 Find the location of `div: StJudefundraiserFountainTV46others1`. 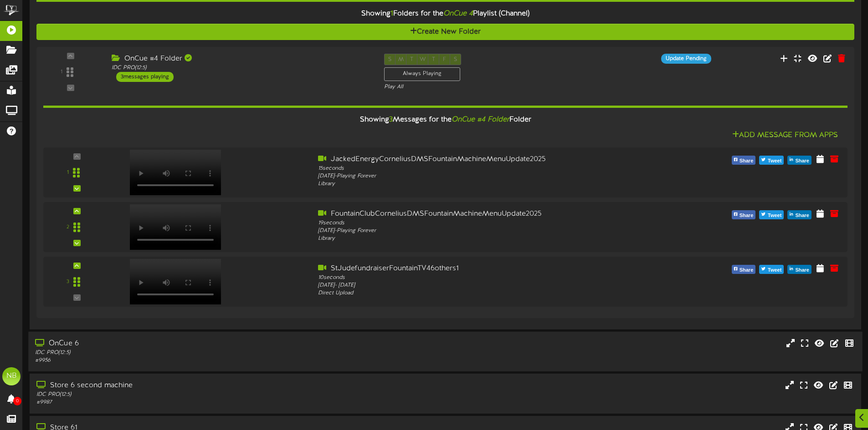

div: StJudefundraiserFountainTV46others1 is located at coordinates (478, 269).